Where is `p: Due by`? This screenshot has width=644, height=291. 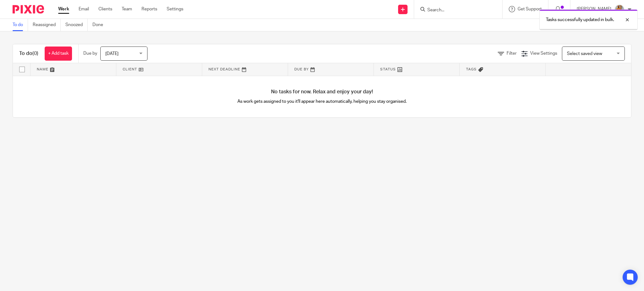
p: Due by is located at coordinates (90, 53).